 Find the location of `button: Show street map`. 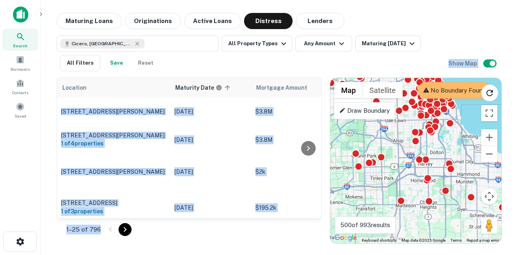

button: Show street map is located at coordinates (348, 90).